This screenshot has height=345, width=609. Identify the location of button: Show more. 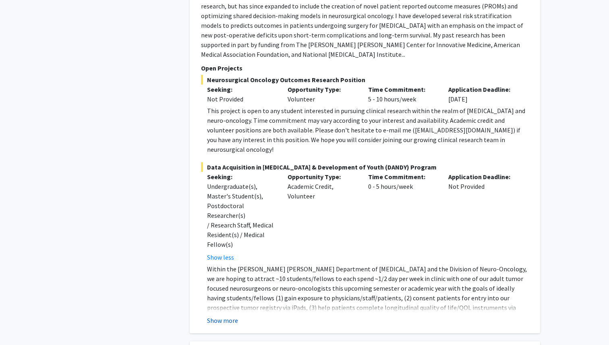
(222, 321).